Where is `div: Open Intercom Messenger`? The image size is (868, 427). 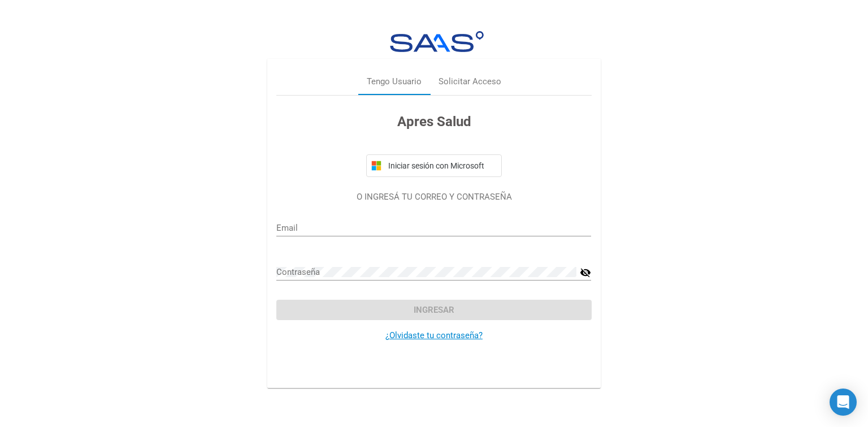 div: Open Intercom Messenger is located at coordinates (842, 401).